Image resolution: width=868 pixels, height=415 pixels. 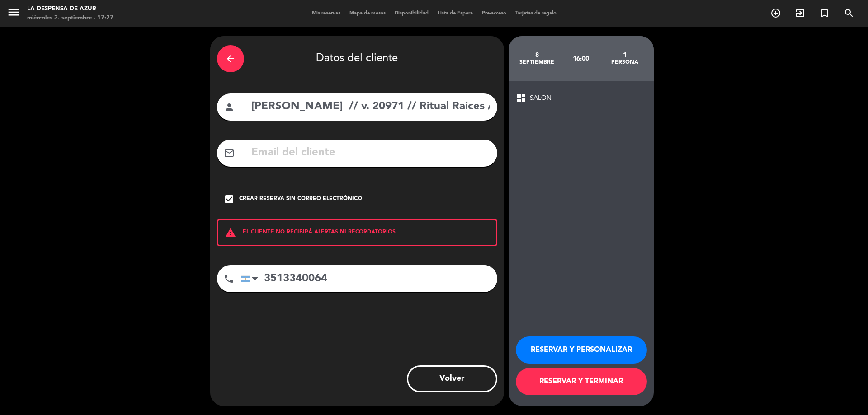 I want to click on div: Argentina: +54, so click(x=251, y=279).